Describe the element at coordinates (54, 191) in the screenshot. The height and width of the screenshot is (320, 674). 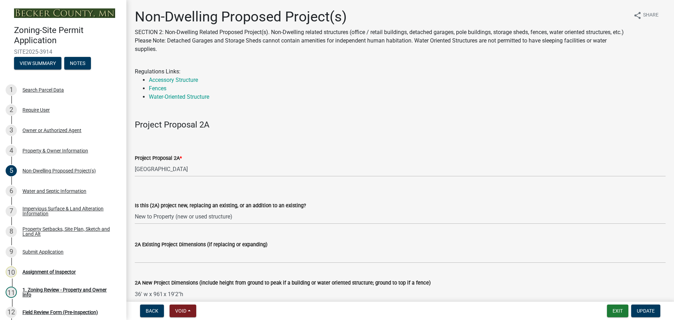
I see `div: Water and Septic Information` at that location.